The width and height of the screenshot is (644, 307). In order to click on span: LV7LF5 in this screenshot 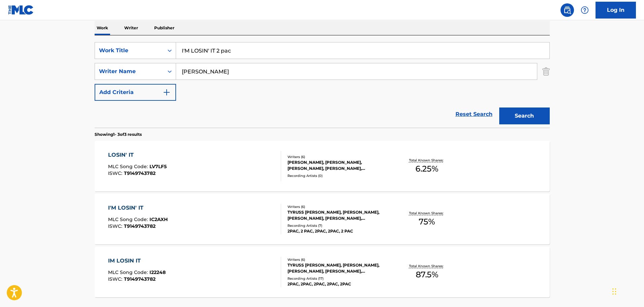, I will do `click(158, 167)`.